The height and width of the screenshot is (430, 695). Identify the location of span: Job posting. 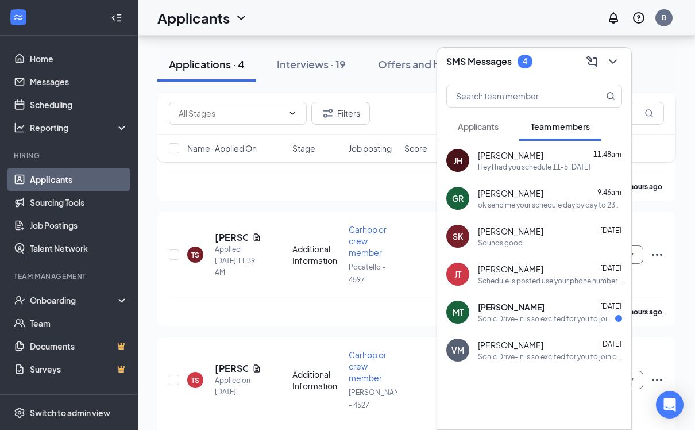
(370, 148).